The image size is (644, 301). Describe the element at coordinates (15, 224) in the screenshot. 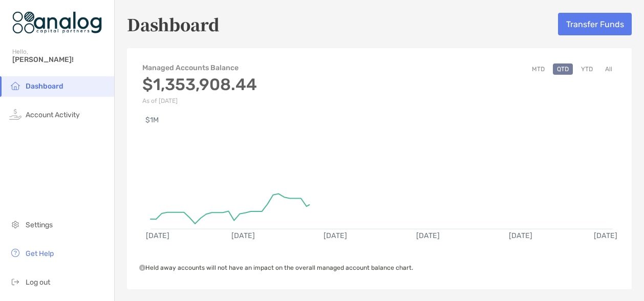

I see `img: settings icon` at that location.